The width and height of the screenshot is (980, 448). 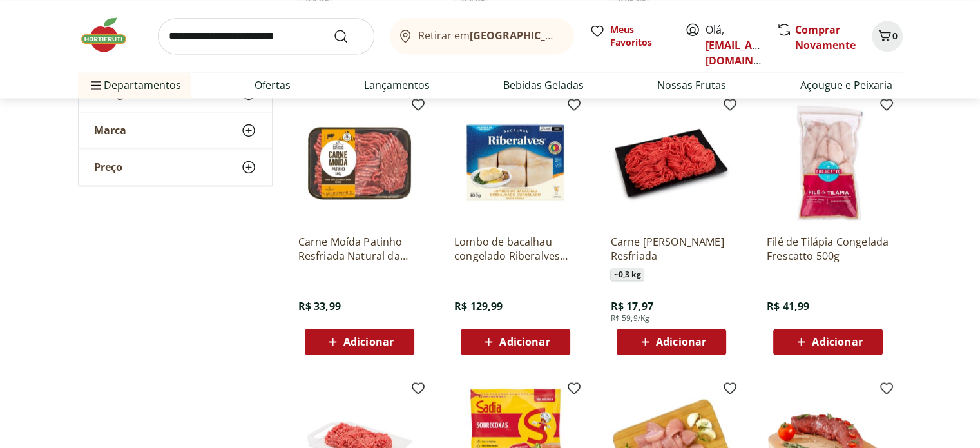 What do you see at coordinates (109, 167) in the screenshot?
I see `span: Preço` at bounding box center [109, 167].